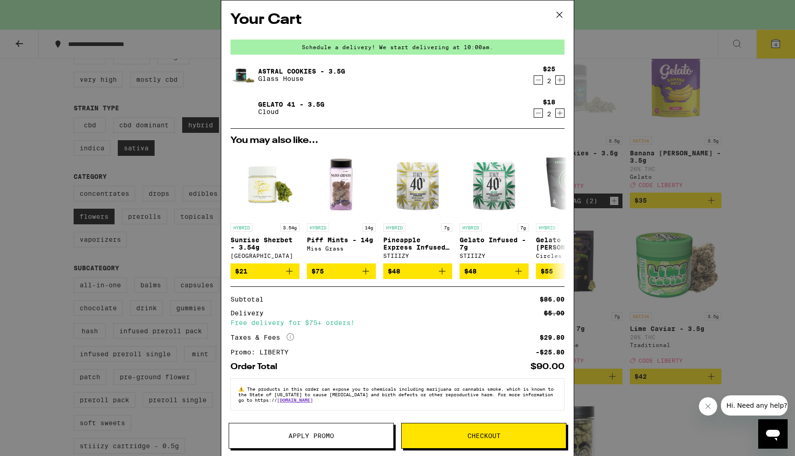 Image resolution: width=795 pixels, height=456 pixels. I want to click on p: Cloud, so click(291, 112).